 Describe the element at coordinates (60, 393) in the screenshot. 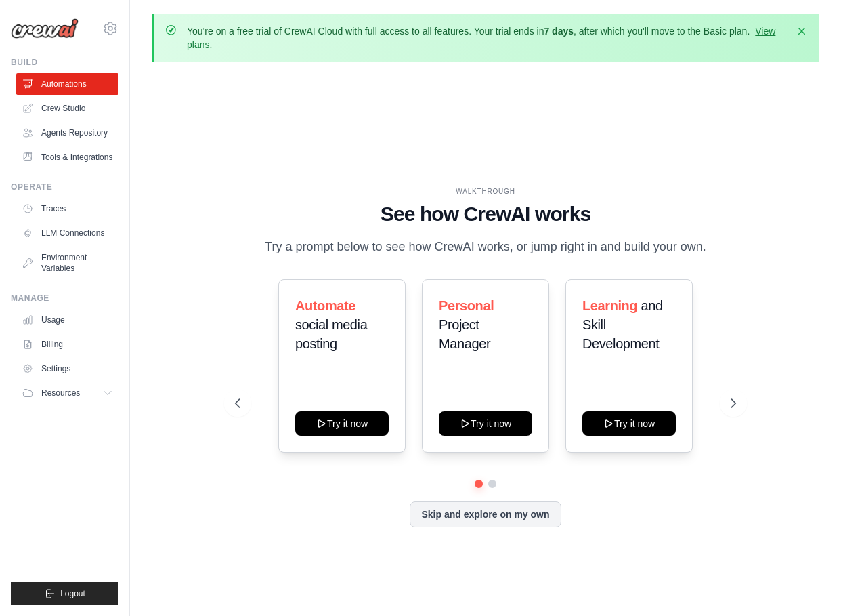

I see `span: Resources` at that location.